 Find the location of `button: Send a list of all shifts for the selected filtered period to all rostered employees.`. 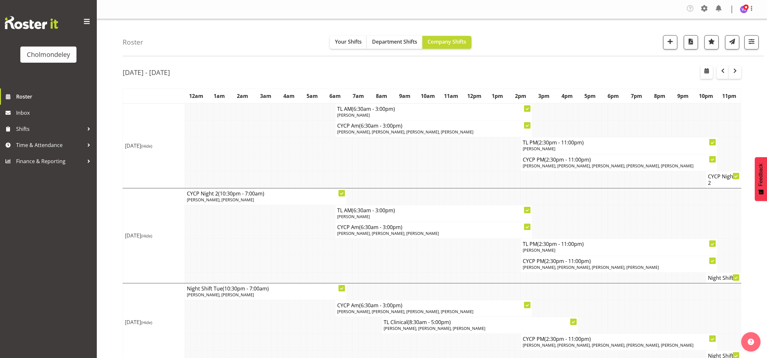

button: Send a list of all shifts for the selected filtered period to all rostered employees. is located at coordinates (732, 42).